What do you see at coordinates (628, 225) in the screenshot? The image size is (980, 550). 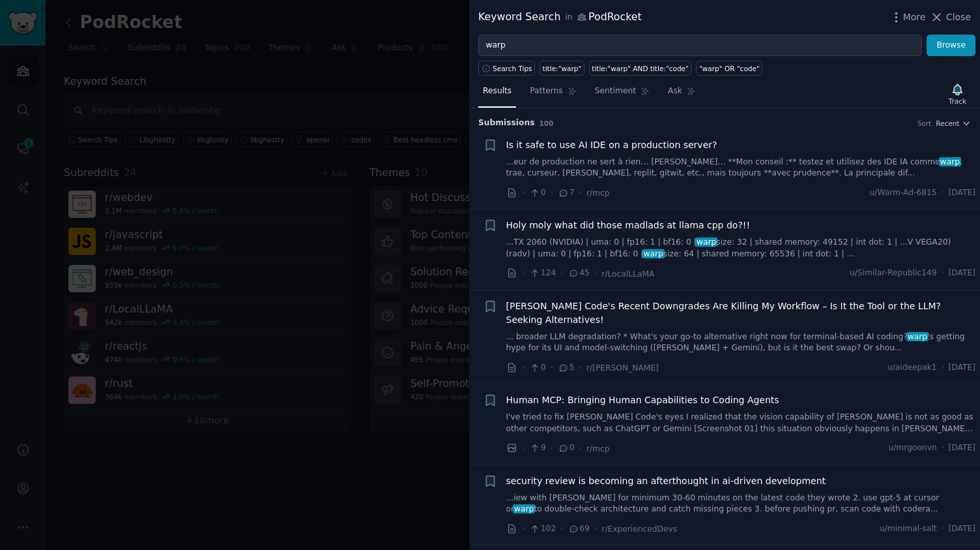 I see `a: Holy moly what did those madlads at llama cpp do?!!` at bounding box center [628, 225].